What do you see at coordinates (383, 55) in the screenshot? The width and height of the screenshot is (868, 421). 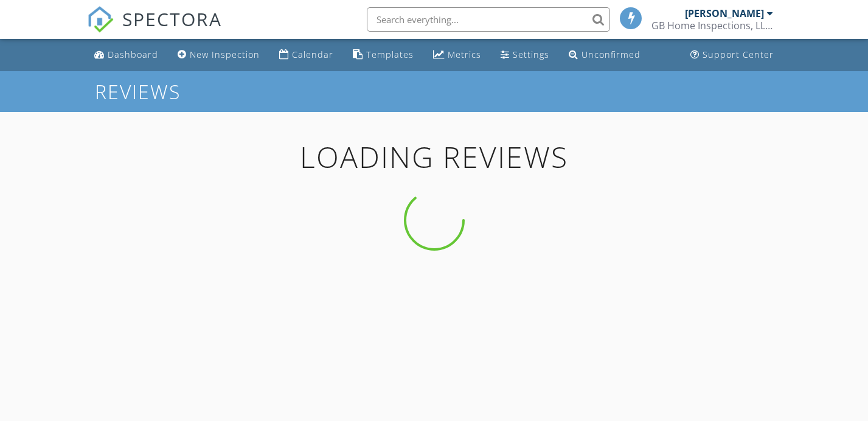 I see `a: Templates` at bounding box center [383, 55].